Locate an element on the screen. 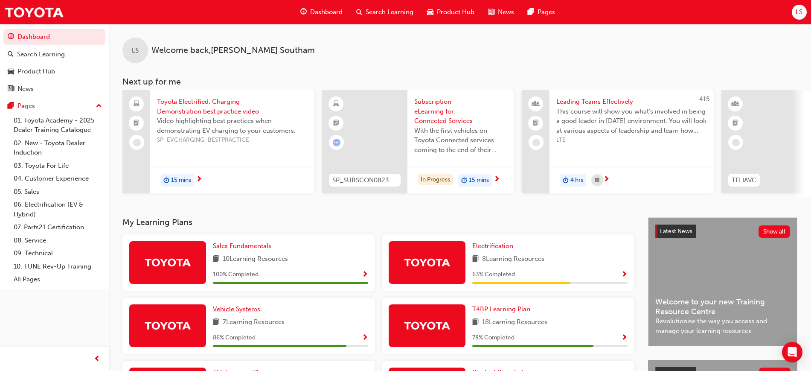 This screenshot has width=811, height=371. span: Toyota Electrified: Charging Demonstration best practice video is located at coordinates (232, 106).